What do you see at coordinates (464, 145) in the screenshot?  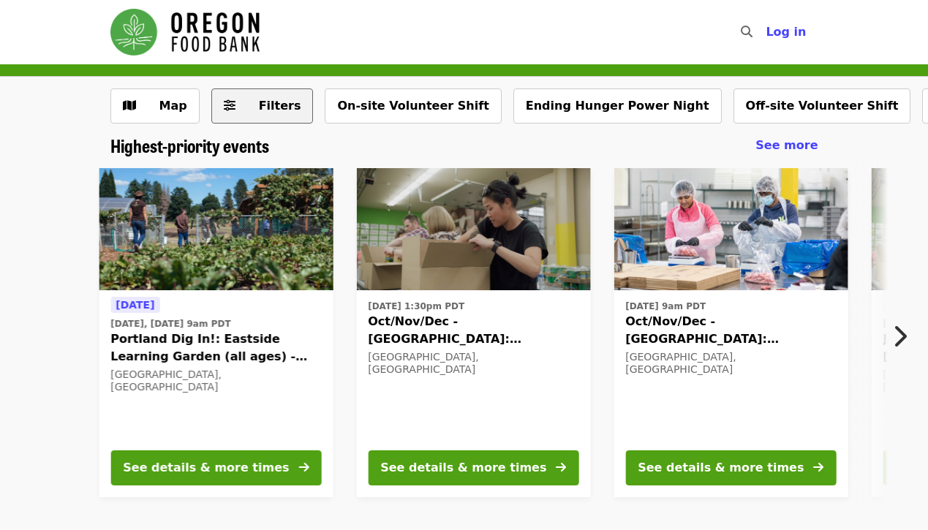 I see `div: Highest-priority events` at bounding box center [464, 145].